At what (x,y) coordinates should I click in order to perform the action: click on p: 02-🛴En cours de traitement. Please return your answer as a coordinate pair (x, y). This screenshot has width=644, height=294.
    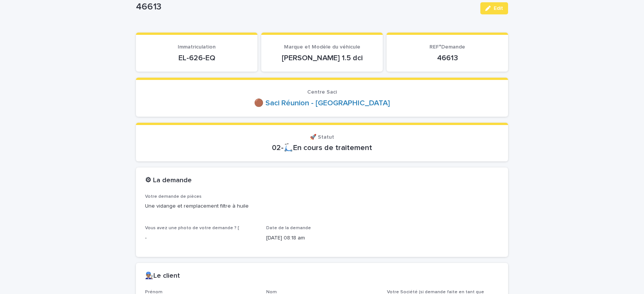
    Looking at the image, I should click on (322, 147).